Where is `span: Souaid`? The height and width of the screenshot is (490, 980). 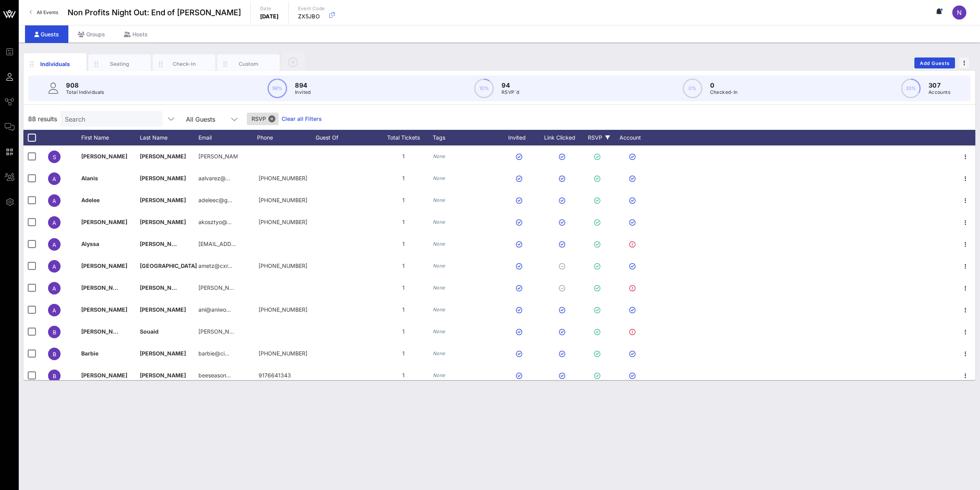 span: Souaid is located at coordinates (149, 331).